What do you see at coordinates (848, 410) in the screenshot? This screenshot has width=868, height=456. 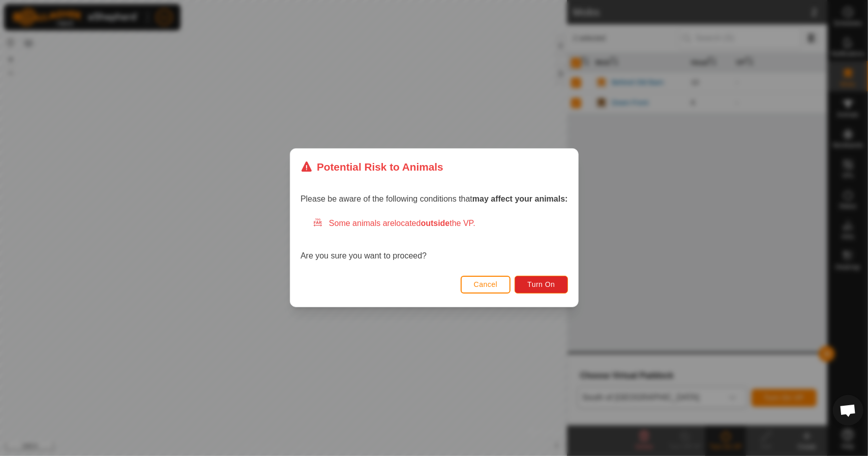 I see `div: Open chat` at bounding box center [848, 410].